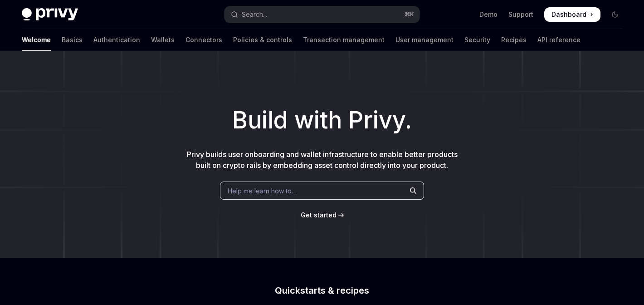  Describe the element at coordinates (409, 15) in the screenshot. I see `span: ⌘ K` at that location.